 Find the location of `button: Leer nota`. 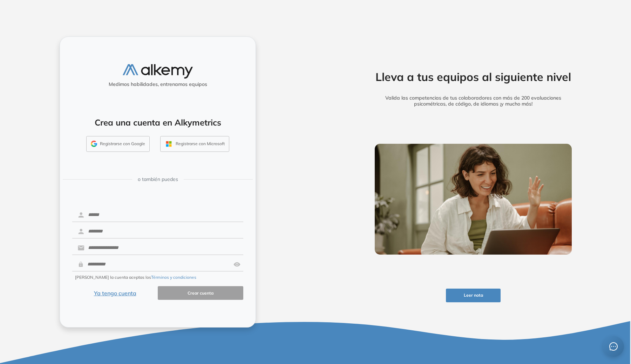

button: Leer nota is located at coordinates (473, 295).